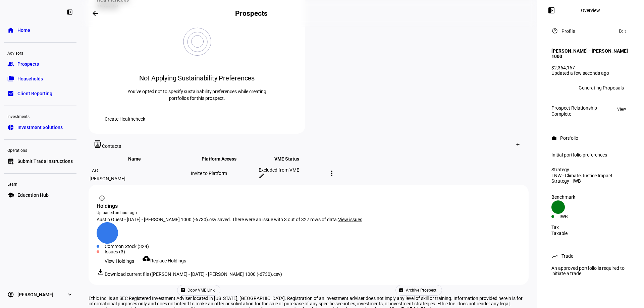 The image size is (644, 308). What do you see at coordinates (120, 261) in the screenshot?
I see `span: View Holdings` at bounding box center [120, 261].